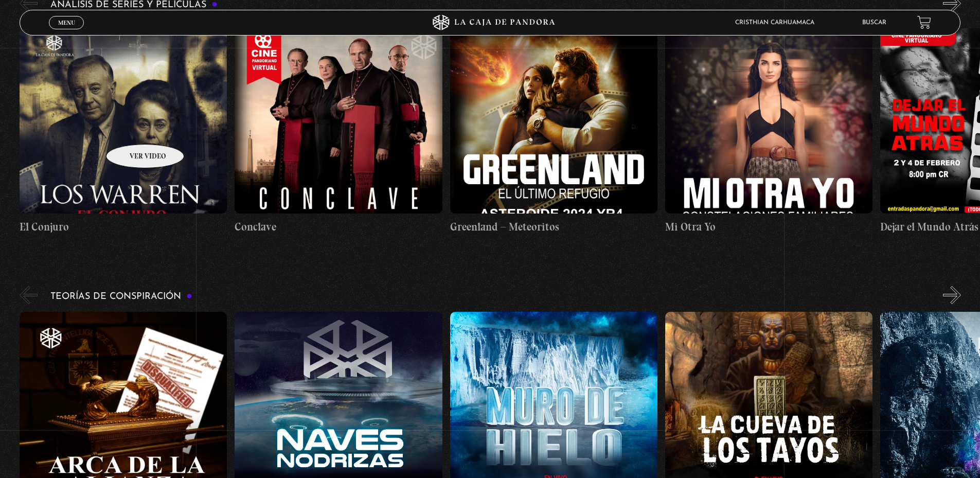 This screenshot has height=478, width=980. Describe the element at coordinates (121, 297) in the screenshot. I see `h3: Teorías de Conspiración` at that location.